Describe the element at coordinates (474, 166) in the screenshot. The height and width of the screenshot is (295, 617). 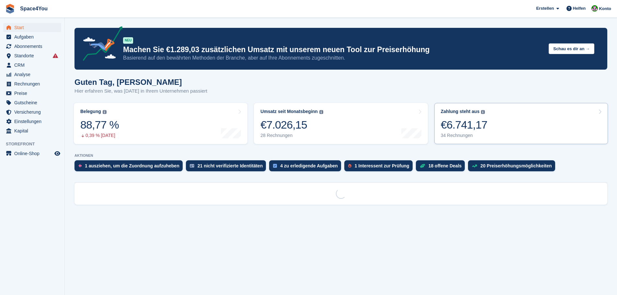
I see `img: price_increase_opportunities-93ffe204e8149a01c8c9dc8f82e8f89637d9d84a8eef4429ea346261dce0b2c0.svg` at that location.